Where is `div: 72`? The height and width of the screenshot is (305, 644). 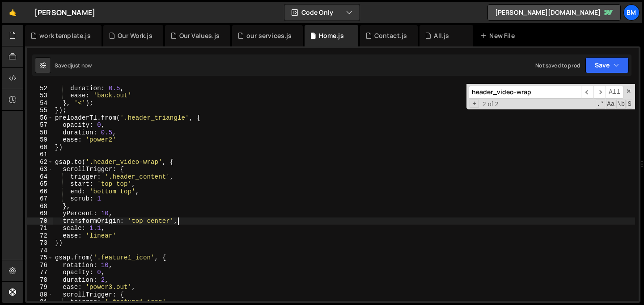 div: 72 is located at coordinates (40, 236).